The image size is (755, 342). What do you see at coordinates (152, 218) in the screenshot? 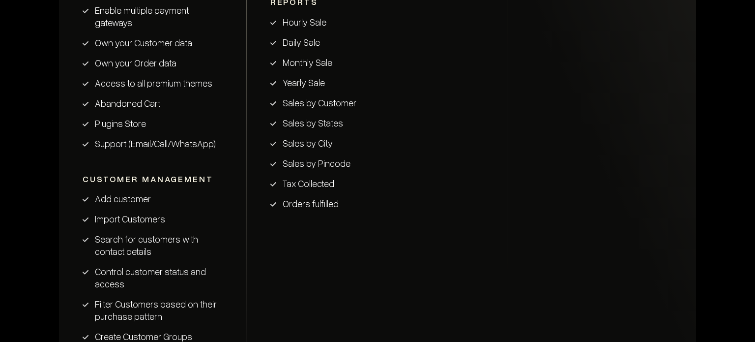
I see `li: Import Customers` at bounding box center [152, 218].